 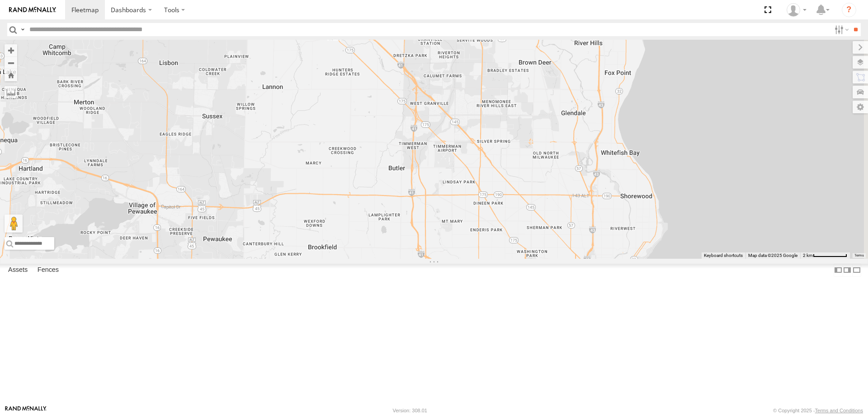 I want to click on label: Assets, so click(x=18, y=270).